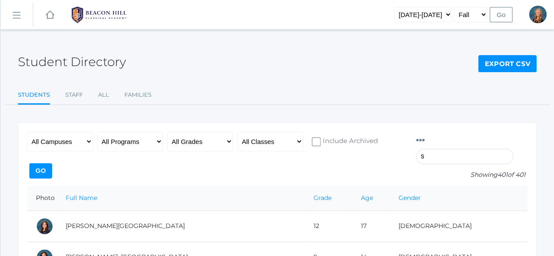 This screenshot has width=554, height=256. Describe the element at coordinates (366, 198) in the screenshot. I see `a: Age` at that location.